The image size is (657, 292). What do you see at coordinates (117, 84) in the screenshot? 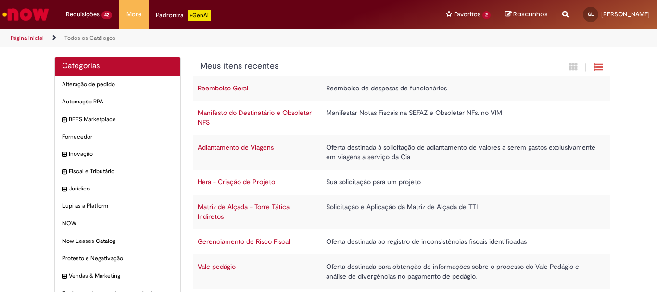
I see `div: Alteração de pedido` at bounding box center [117, 84].